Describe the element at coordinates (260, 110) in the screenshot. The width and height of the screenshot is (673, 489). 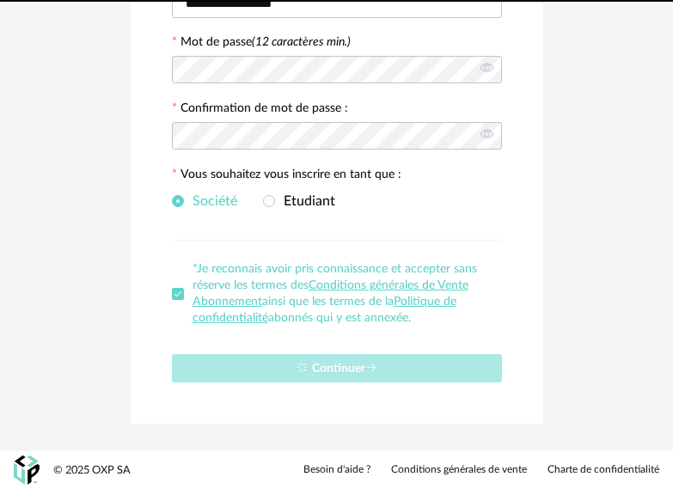
I see `label: Confirmation de mot de passe :` at that location.